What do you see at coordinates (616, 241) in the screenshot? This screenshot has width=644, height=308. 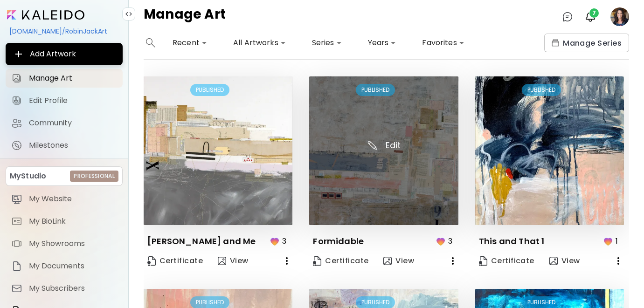 I see `p: 1` at bounding box center [616, 241].